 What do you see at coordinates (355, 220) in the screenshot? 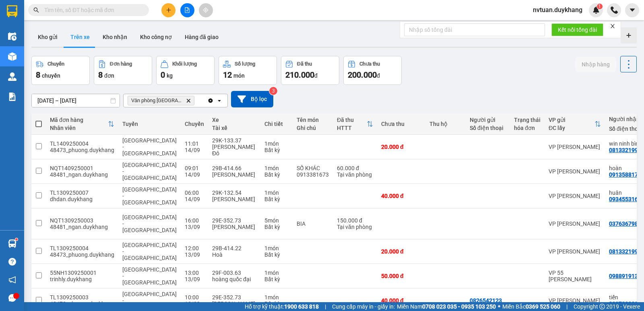
I see `div: 150.000 đ` at bounding box center [355, 220].